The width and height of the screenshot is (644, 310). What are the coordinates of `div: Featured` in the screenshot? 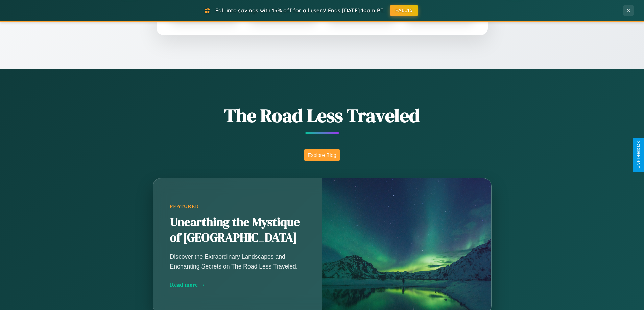 It's located at (238, 206).